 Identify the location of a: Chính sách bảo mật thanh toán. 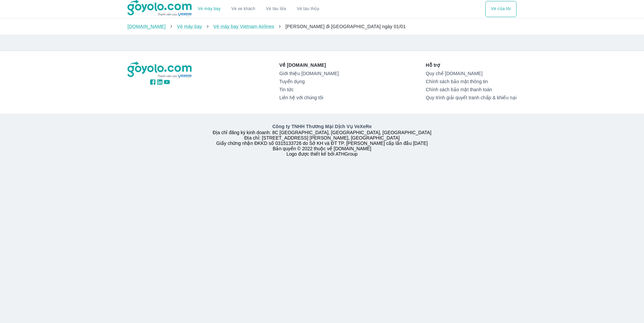
(471, 90).